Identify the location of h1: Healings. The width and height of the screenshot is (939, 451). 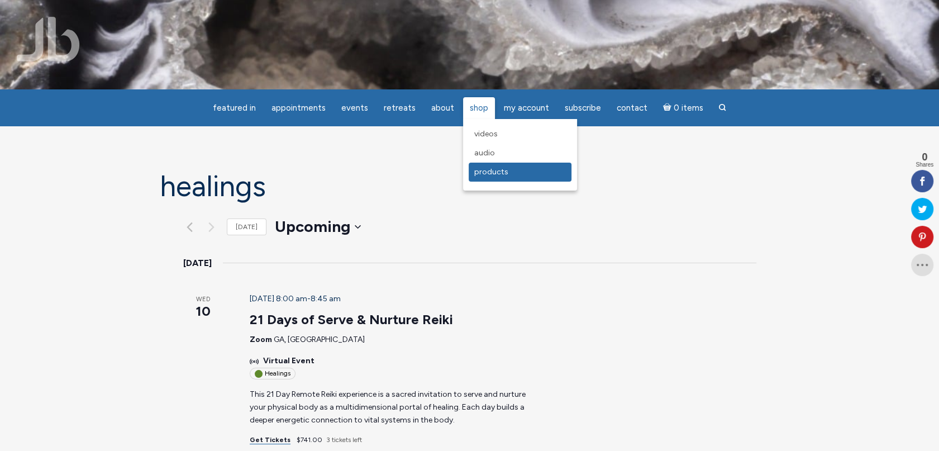
(470, 186).